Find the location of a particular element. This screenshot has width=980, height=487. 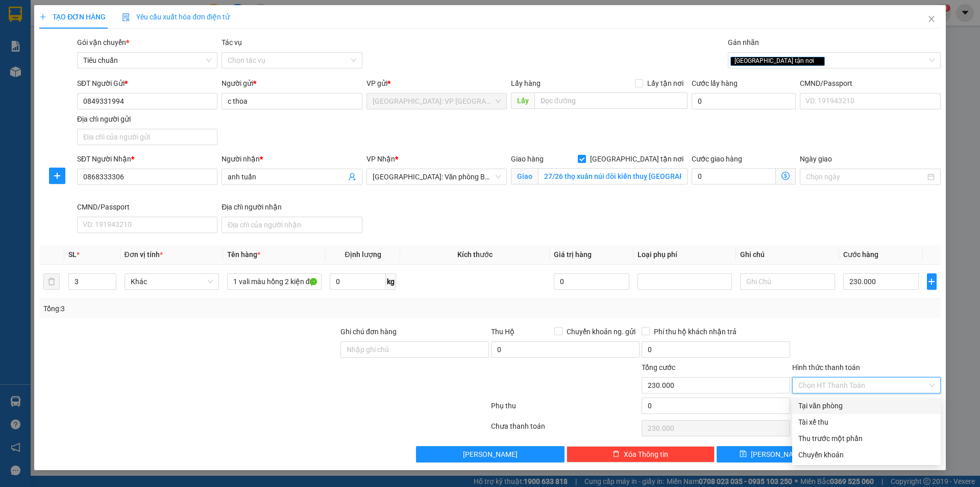

input: Giao tận nơi is located at coordinates (613, 176).